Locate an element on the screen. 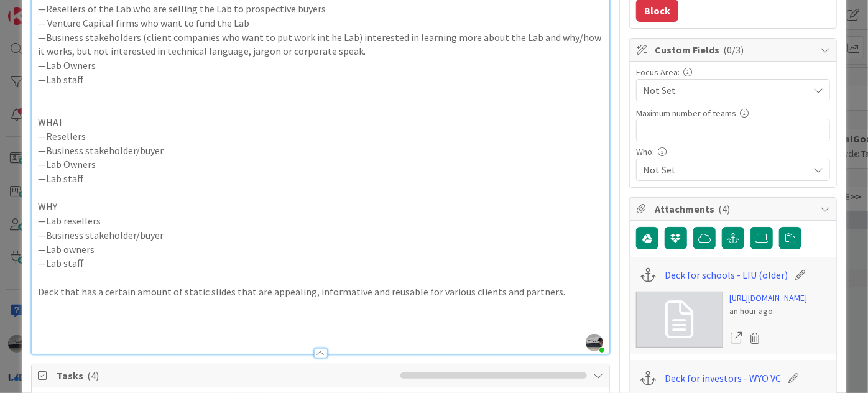 This screenshot has width=868, height=393. a: Deck for schools - LIU (older) is located at coordinates (726, 274).